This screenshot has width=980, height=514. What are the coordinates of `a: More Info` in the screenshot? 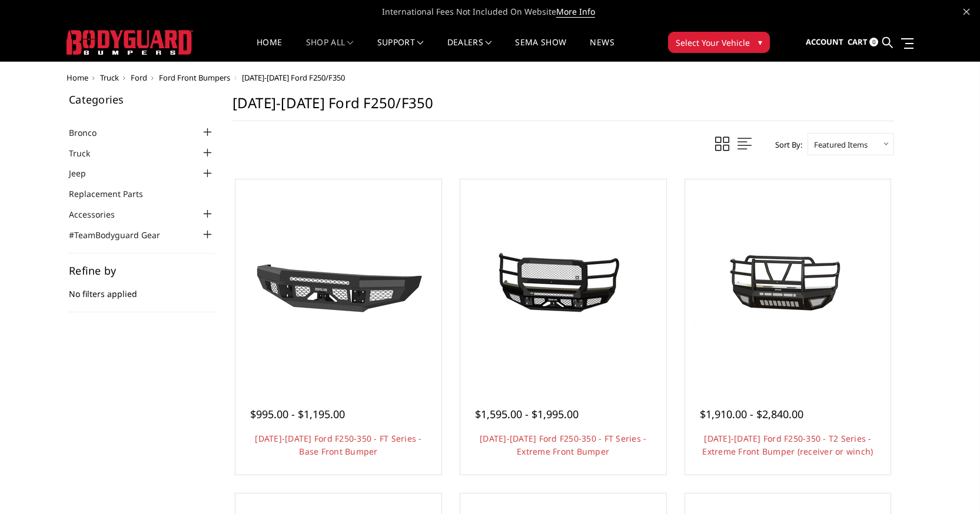 It's located at (576, 12).